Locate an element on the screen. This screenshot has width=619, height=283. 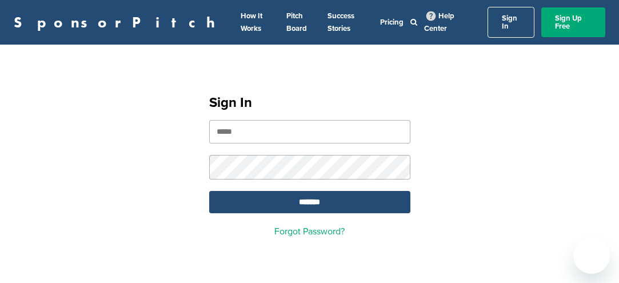
a: Success Stories is located at coordinates (341, 22).